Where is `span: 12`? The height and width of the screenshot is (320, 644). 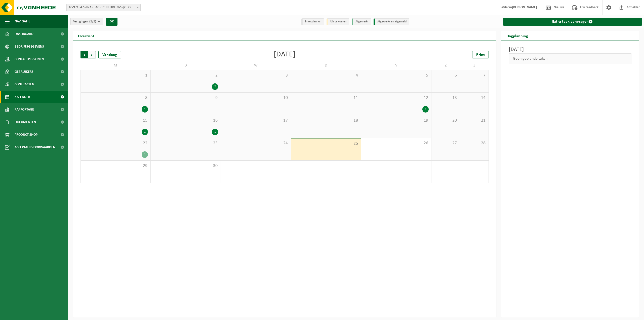 span: 12 is located at coordinates (396, 98).